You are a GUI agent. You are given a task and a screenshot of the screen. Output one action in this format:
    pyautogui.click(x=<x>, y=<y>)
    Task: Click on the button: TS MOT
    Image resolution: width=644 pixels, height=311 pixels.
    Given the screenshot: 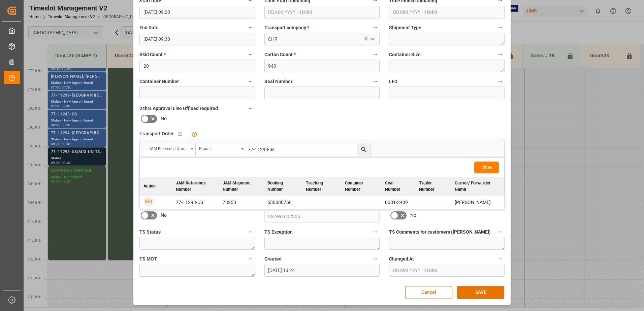 What is the action you would take?
    pyautogui.click(x=251, y=259)
    